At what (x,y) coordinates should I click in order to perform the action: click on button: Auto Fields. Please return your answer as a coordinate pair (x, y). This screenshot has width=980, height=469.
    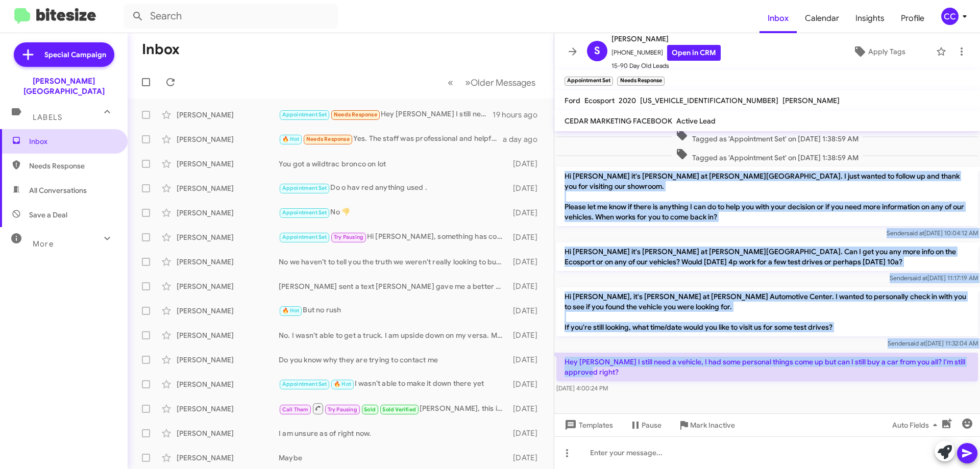
    Looking at the image, I should click on (917, 426).